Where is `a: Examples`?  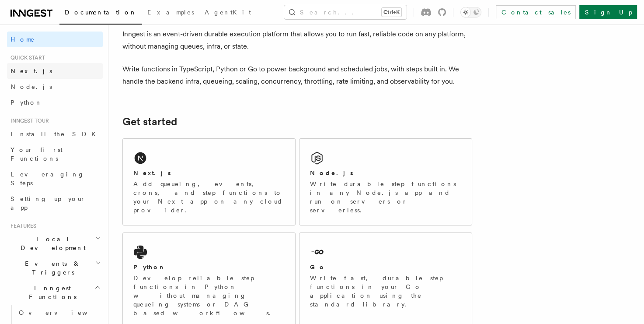
a: Examples is located at coordinates (170, 13).